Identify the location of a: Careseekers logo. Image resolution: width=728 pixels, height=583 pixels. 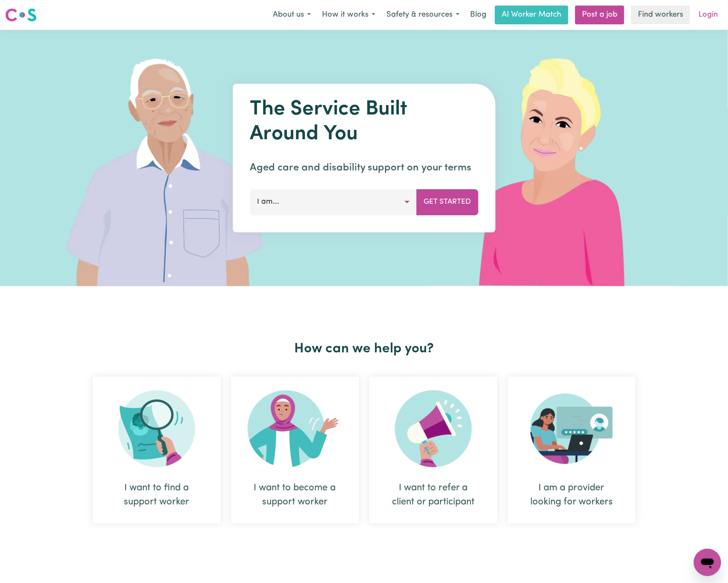
(21, 15).